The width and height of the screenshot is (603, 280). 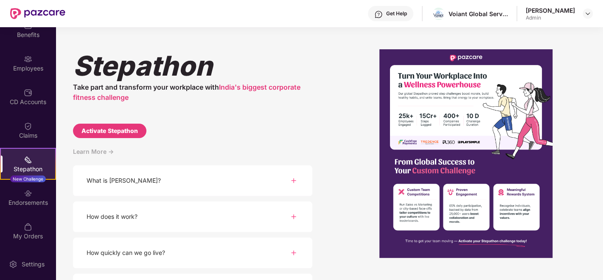 I want to click on div: Take part and transform your workplace with, so click(x=193, y=92).